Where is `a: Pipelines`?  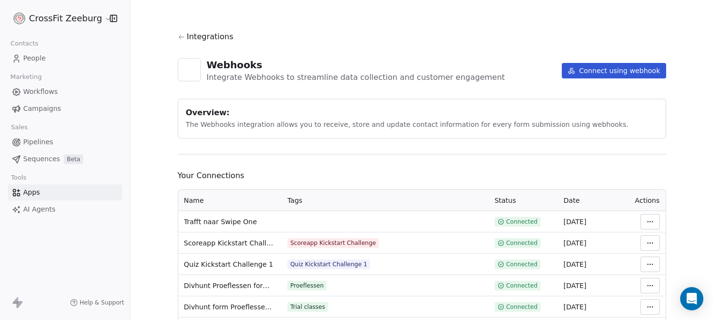
a: Pipelines is located at coordinates (65, 142).